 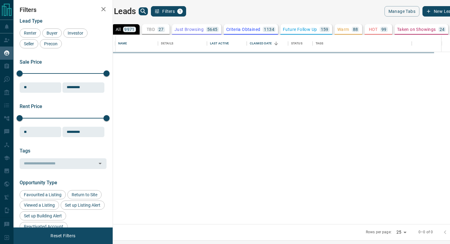 I want to click on p: 5645, so click(x=212, y=29).